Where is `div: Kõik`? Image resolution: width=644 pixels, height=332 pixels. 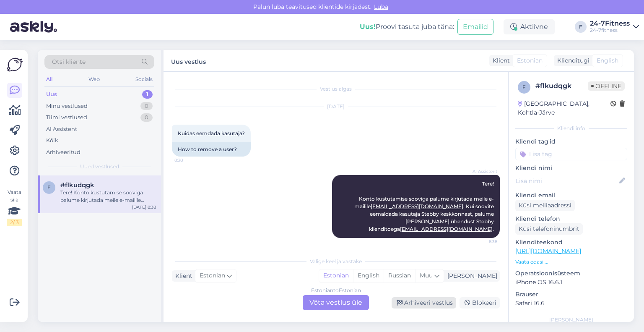
div: Kõik is located at coordinates (52, 141).